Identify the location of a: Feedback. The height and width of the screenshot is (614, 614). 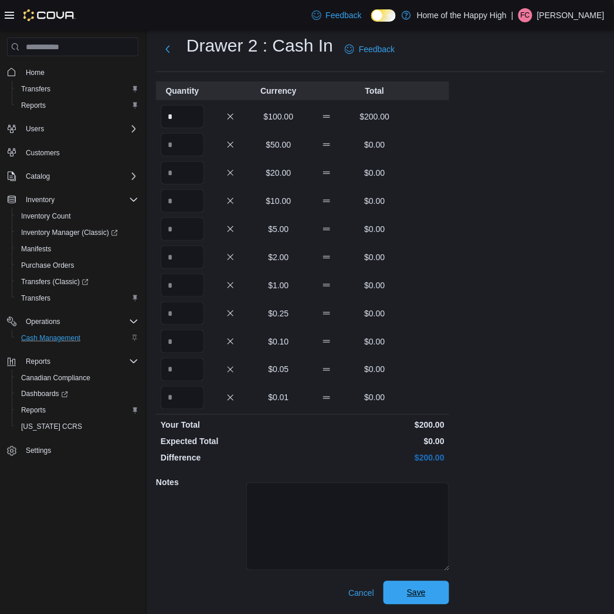
(337, 15).